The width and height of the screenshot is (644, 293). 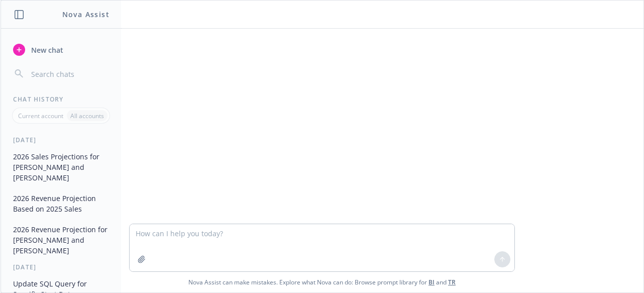 I want to click on span: Nova Assist can make mistakes. Explore what Nova can do: Browse prompt library for and, so click(x=322, y=282).